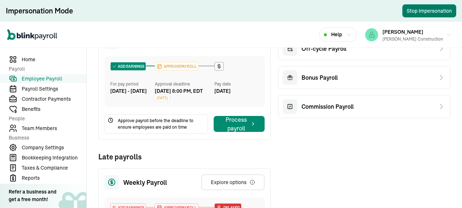 Image resolution: width=462 pixels, height=208 pixels. I want to click on span: Approve payroll before the deadline to ensure employees are paid on time, so click(161, 124).